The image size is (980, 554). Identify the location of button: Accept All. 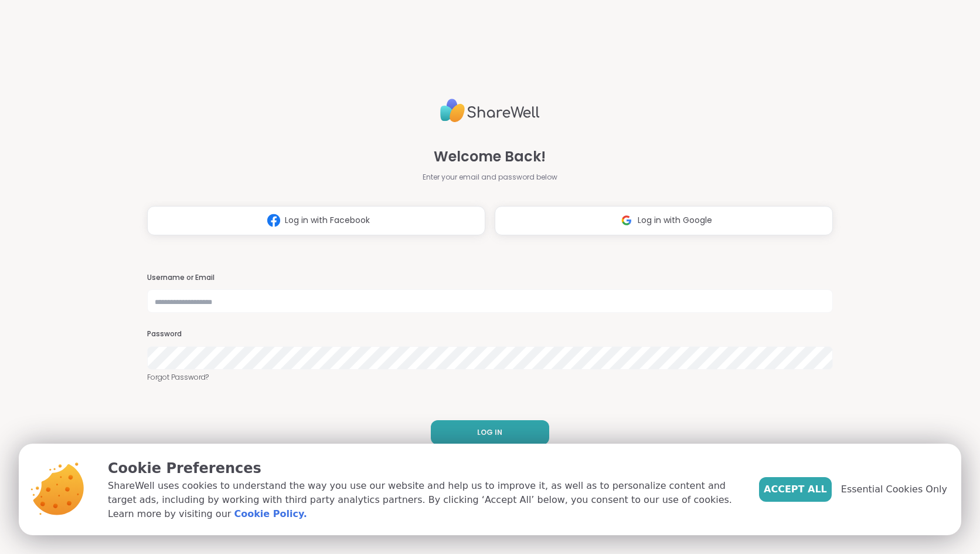
(795, 489).